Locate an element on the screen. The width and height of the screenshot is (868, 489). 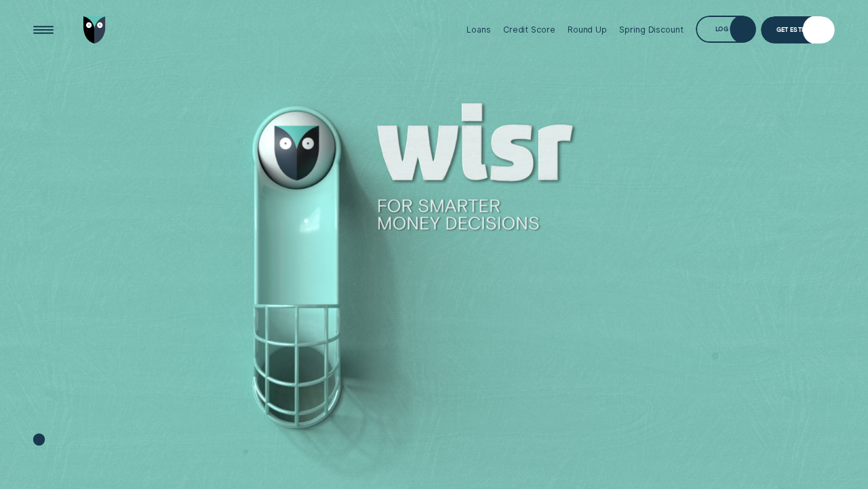
img: Wisr is located at coordinates (94, 30).